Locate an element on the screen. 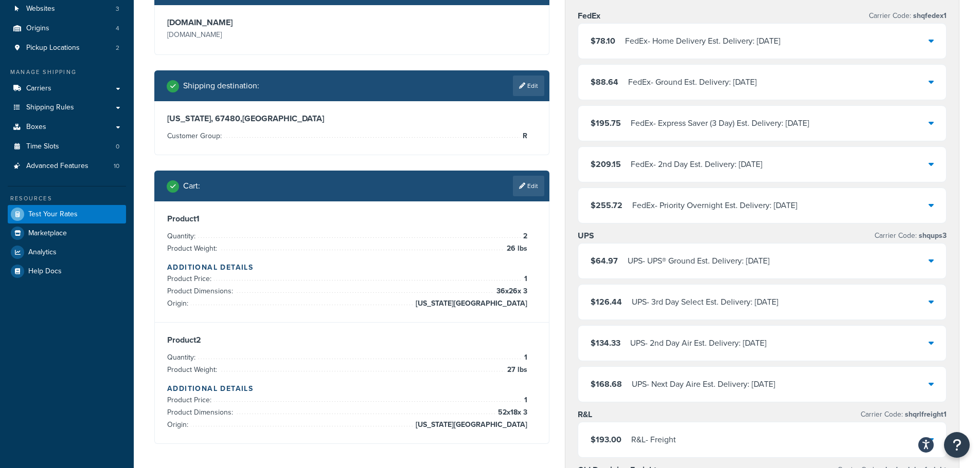  span: Time Slots is located at coordinates (42, 146).